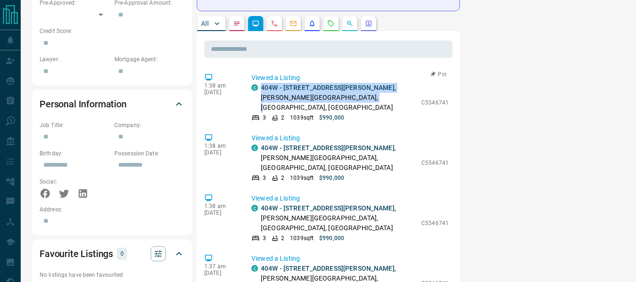  What do you see at coordinates (331, 24) in the screenshot?
I see `svg: Requests` at bounding box center [331, 24].